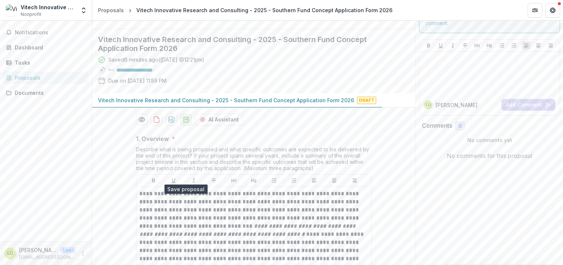  What do you see at coordinates (46, 32) in the screenshot?
I see `button: Notifications` at bounding box center [46, 32].